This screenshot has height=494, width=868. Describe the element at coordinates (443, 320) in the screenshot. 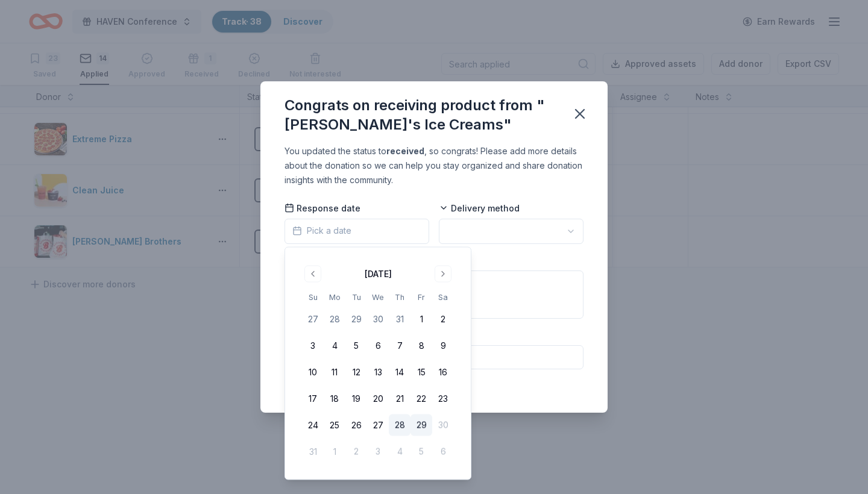

I see `button: 2` at that location.